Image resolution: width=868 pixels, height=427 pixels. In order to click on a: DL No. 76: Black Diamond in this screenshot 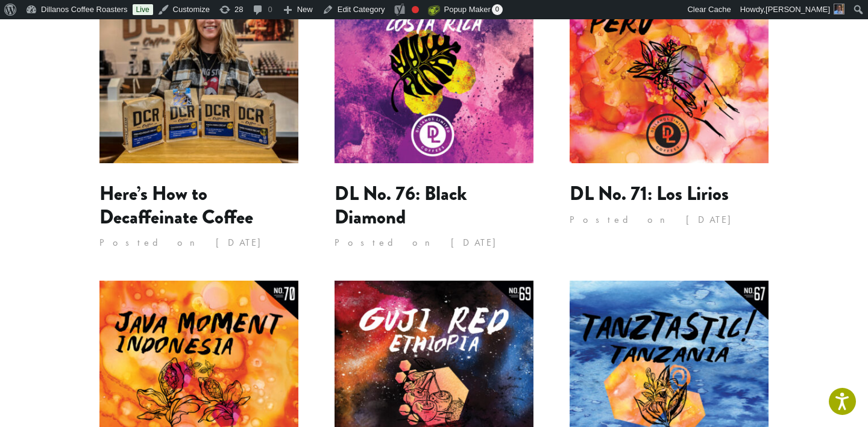, I will do `click(400, 205)`.